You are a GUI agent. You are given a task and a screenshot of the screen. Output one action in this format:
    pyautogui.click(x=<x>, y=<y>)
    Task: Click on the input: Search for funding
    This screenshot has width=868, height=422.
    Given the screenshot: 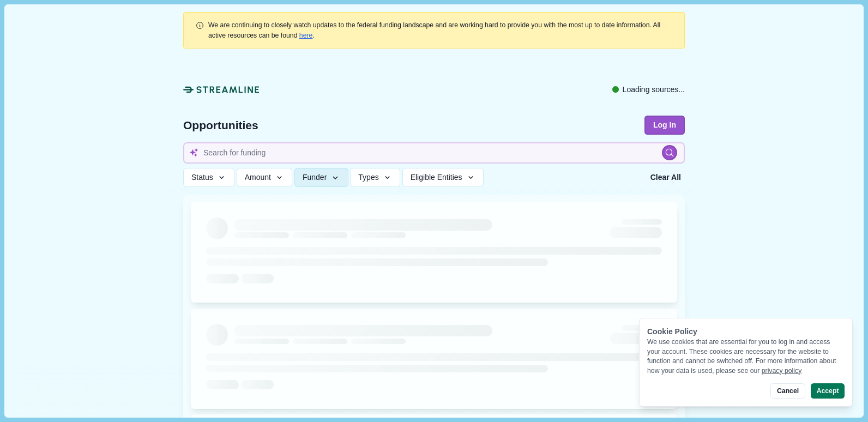 What is the action you would take?
    pyautogui.click(x=434, y=153)
    